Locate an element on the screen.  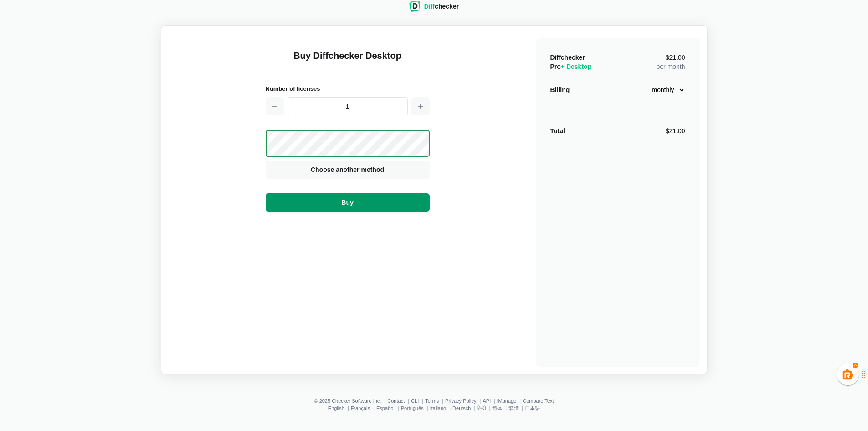
span: Choose another method is located at coordinates (347, 170).